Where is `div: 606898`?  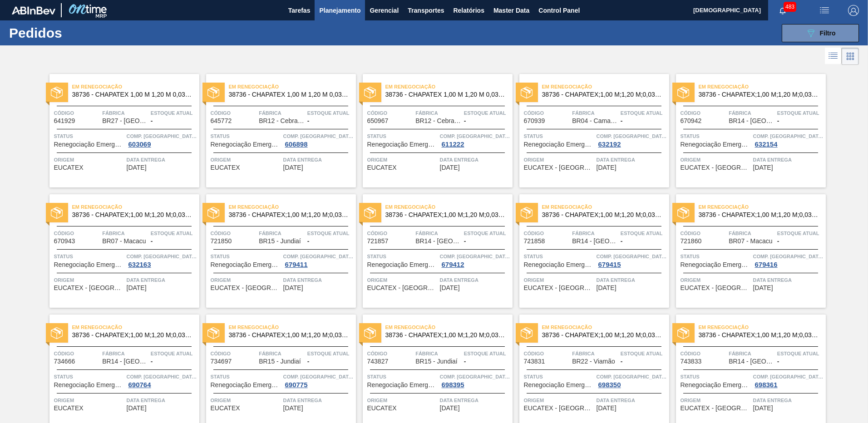 div: 606898 is located at coordinates (296, 145).